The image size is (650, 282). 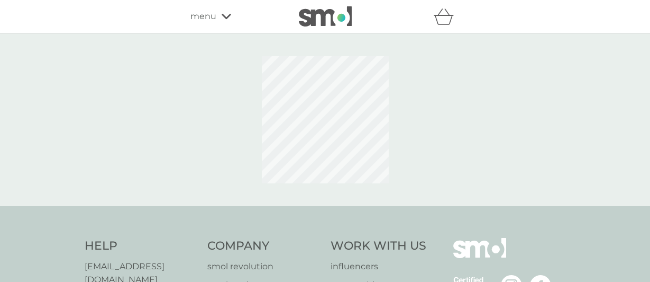 I want to click on p: influencers, so click(x=378, y=266).